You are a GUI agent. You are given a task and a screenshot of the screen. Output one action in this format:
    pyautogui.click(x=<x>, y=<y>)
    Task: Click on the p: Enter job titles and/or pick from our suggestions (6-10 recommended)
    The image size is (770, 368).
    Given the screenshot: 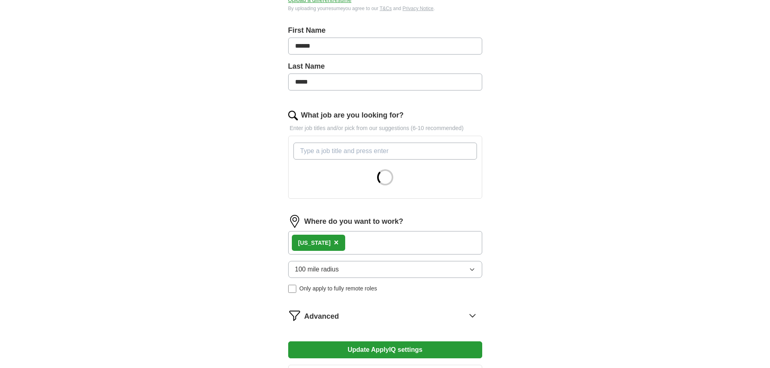 What is the action you would take?
    pyautogui.click(x=385, y=128)
    